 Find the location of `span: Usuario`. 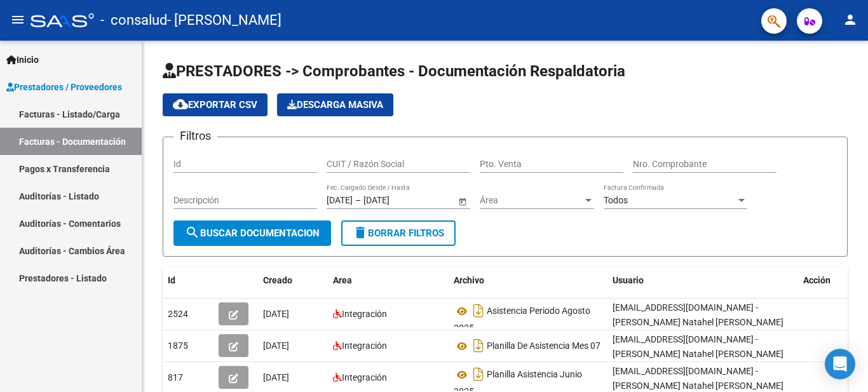

span: Usuario is located at coordinates (627, 280).